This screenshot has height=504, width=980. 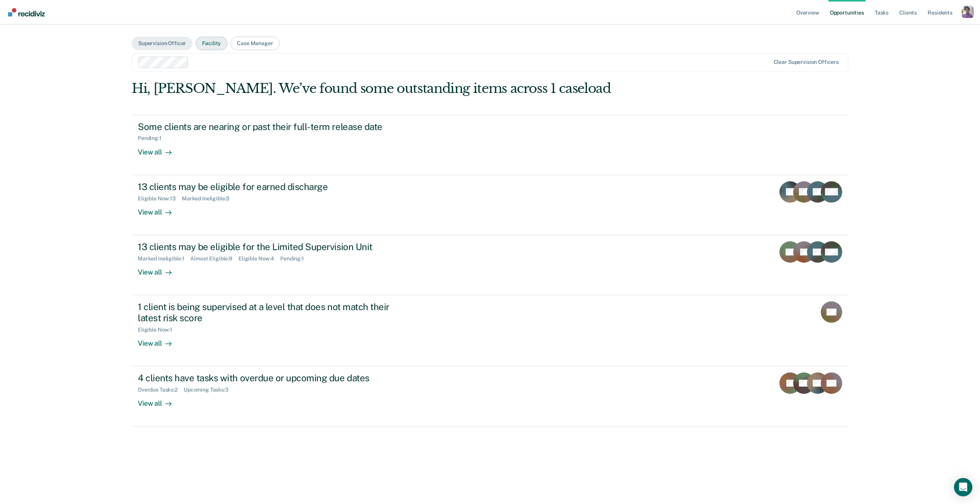 What do you see at coordinates (272, 378) in the screenshot?
I see `div: 4 clients have tasks with overdue or upcoming due dates` at bounding box center [272, 378].